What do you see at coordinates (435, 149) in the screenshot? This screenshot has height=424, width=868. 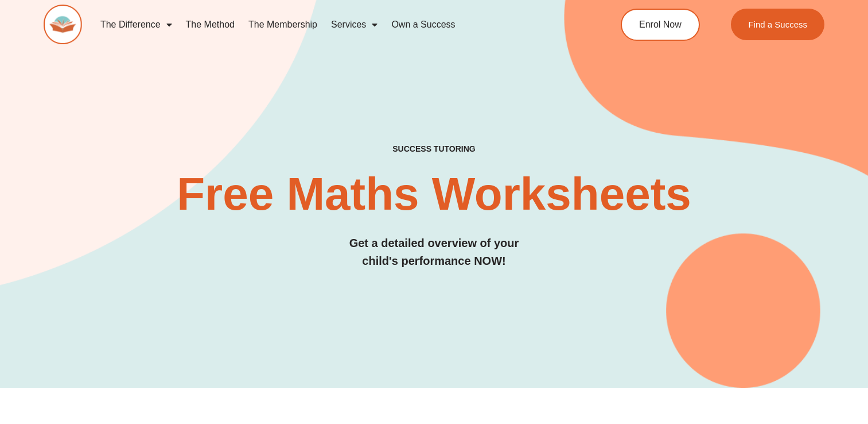 I see `h4: SUCCESS TUTORING​` at bounding box center [435, 149].